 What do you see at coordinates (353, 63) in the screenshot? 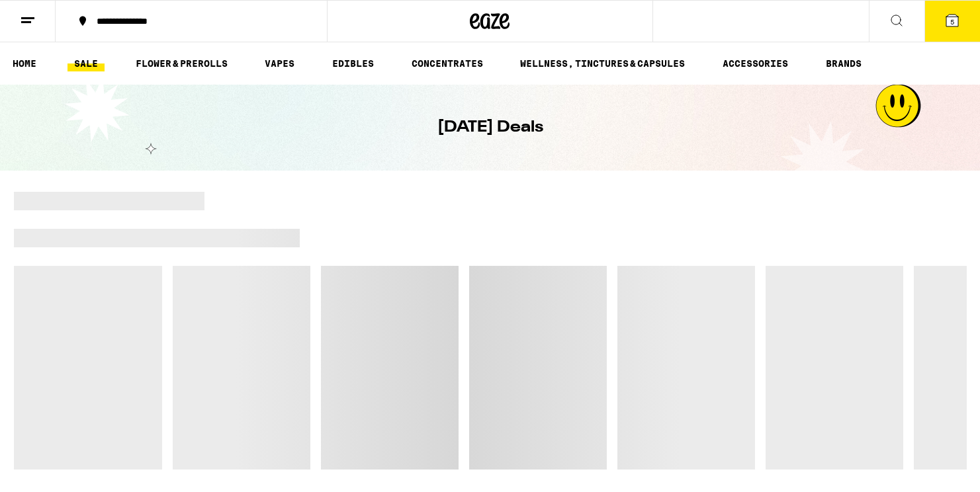
I see `a: EDIBLES` at bounding box center [353, 63].